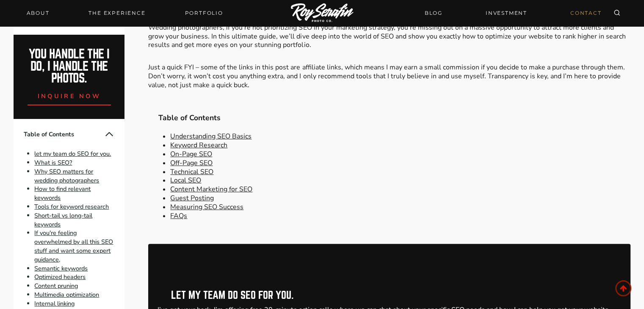 This screenshot has height=309, width=644. What do you see at coordinates (389, 76) in the screenshot?
I see `p: Just a quick FYI – some of the links in this post are affiliate links, which means I may earn a s...` at bounding box center [389, 76].